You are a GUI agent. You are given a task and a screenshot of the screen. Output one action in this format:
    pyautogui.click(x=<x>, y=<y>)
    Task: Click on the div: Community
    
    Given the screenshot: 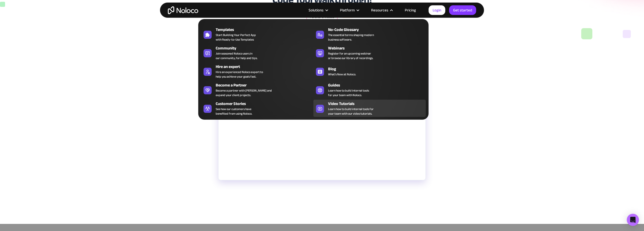 What is the action you would take?
    pyautogui.click(x=265, y=48)
    